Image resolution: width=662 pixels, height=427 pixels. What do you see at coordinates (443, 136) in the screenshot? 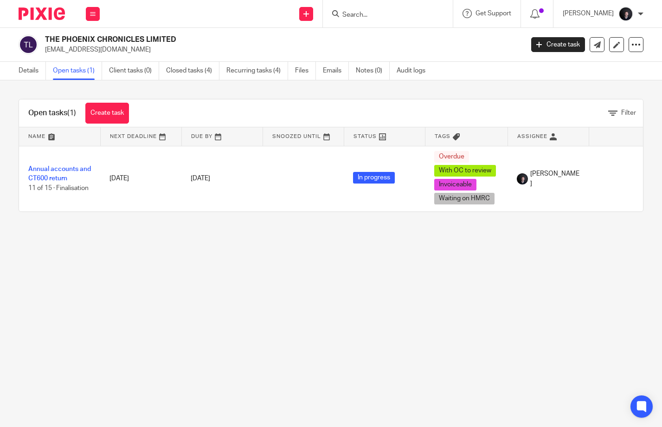
I see `span: Tags` at bounding box center [443, 136].